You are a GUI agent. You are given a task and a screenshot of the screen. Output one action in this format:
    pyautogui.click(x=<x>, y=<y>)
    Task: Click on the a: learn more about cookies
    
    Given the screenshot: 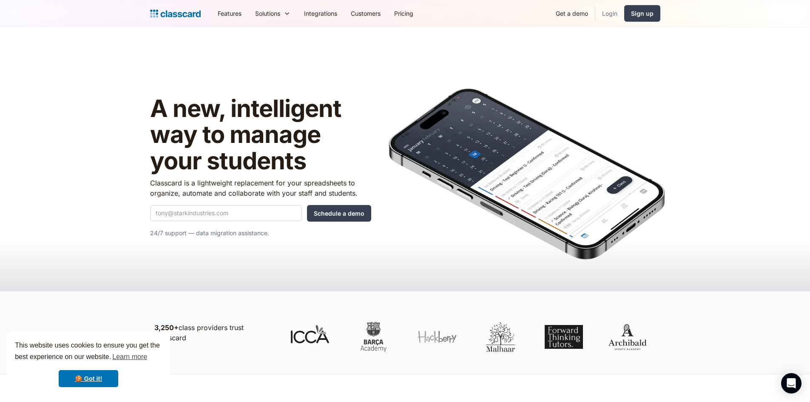 What is the action you would take?
    pyautogui.click(x=130, y=357)
    